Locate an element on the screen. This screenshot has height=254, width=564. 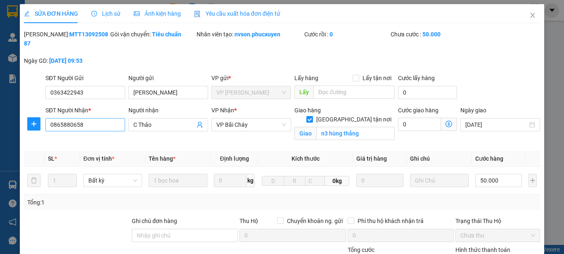
b: nvson.phucxuyen is located at coordinates (257, 34).